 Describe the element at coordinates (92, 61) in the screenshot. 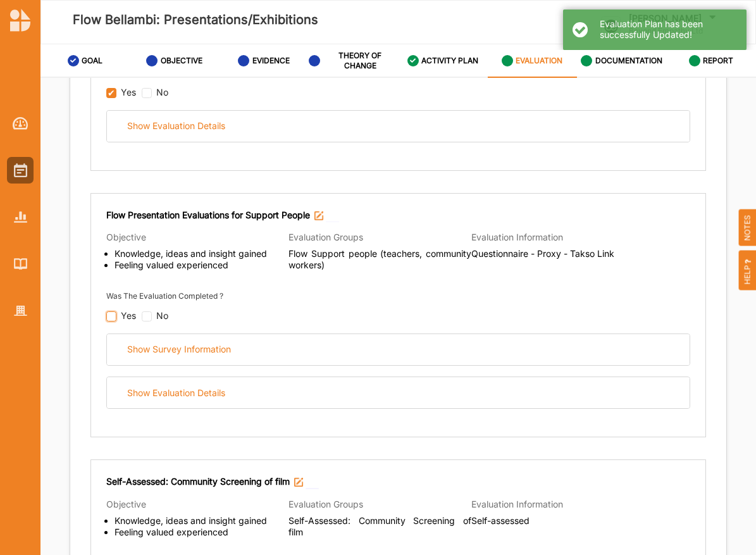

I see `label: GOAL` at that location.